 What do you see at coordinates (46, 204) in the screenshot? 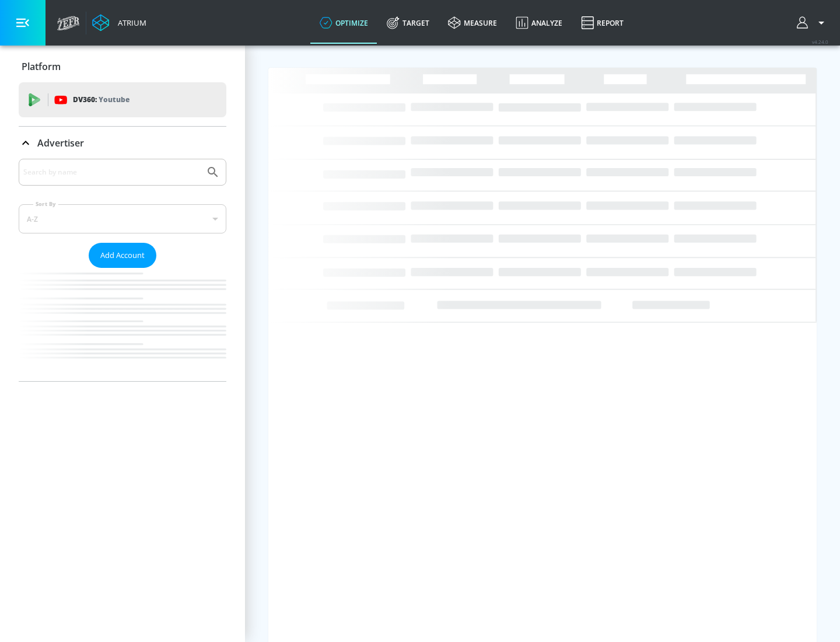
I see `label: Sort By` at bounding box center [46, 204].